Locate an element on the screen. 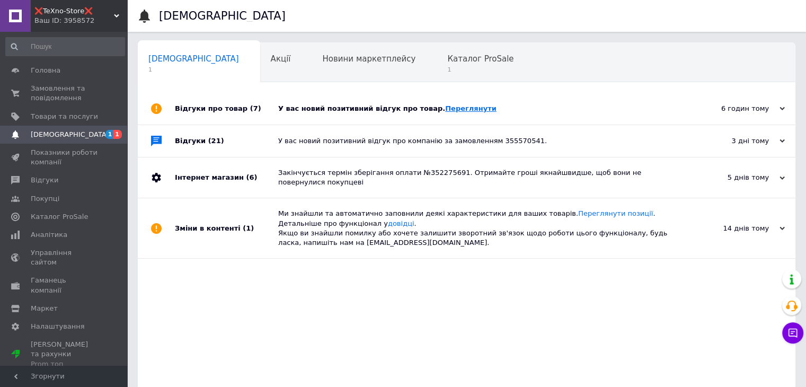 Image resolution: width=806 pixels, height=387 pixels. div: Ваш ID: 3958572 is located at coordinates (81, 21).